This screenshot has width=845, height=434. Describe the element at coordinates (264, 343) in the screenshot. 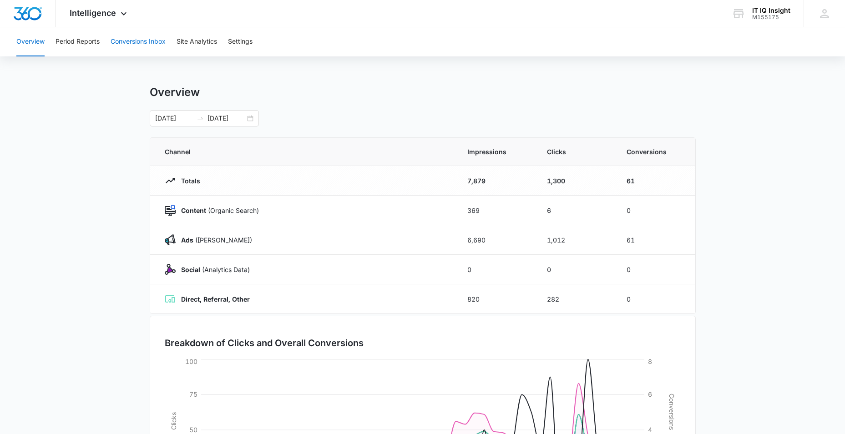

I see `h3: Breakdown of Clicks and Overall Conversions` at that location.